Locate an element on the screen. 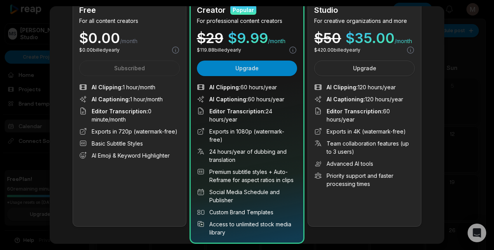 The height and width of the screenshot is (250, 494). li: AI Emoji & Keyword Highlighter is located at coordinates (129, 155).